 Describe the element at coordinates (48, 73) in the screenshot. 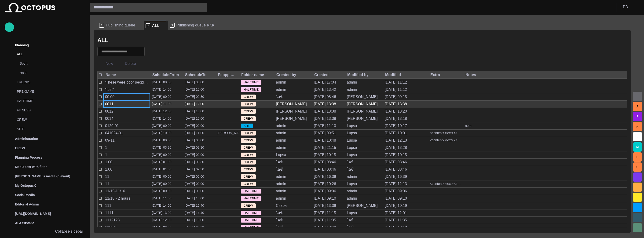

I see `div: Hash` at that location.